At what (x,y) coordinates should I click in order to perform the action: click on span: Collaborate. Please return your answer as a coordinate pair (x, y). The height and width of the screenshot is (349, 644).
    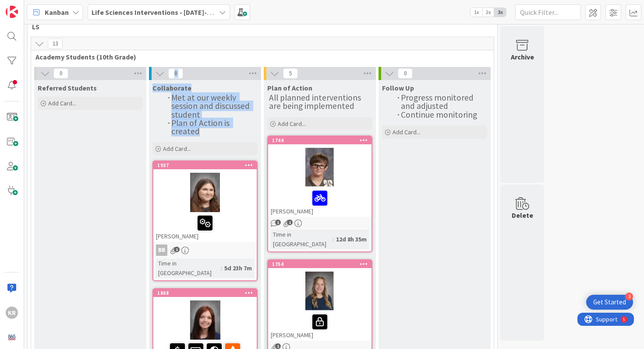
    Looking at the image, I should click on (171, 88).